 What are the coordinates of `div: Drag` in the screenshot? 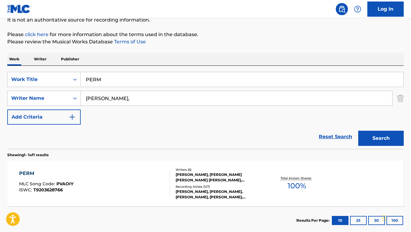 It's located at (384, 218).